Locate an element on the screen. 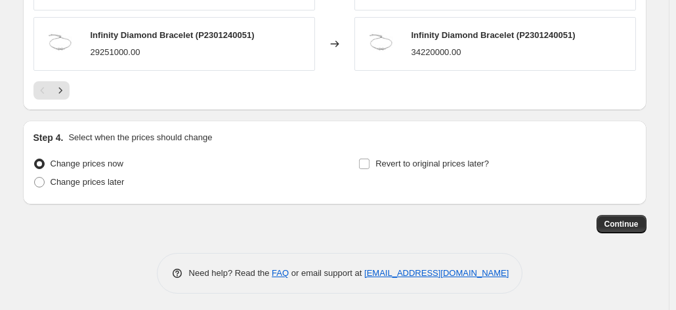 The width and height of the screenshot is (676, 310). span: 34220000.00 is located at coordinates (436, 52).